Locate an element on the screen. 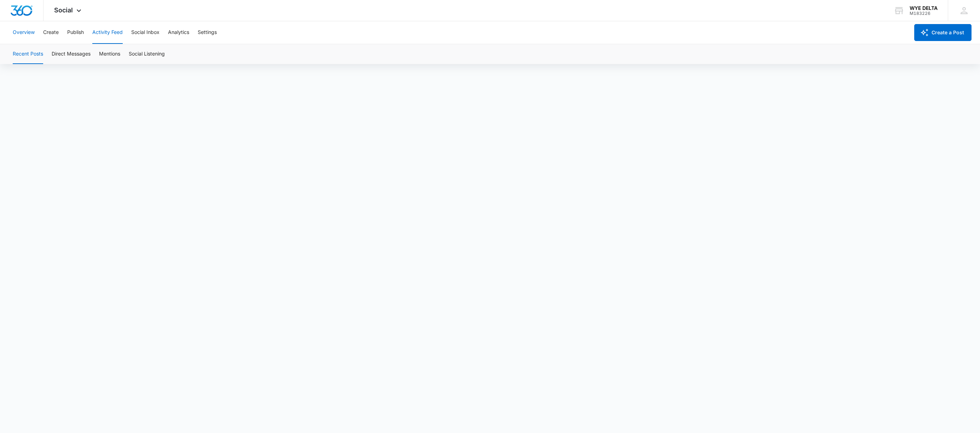 This screenshot has height=433, width=980. button: Analytics is located at coordinates (178, 32).